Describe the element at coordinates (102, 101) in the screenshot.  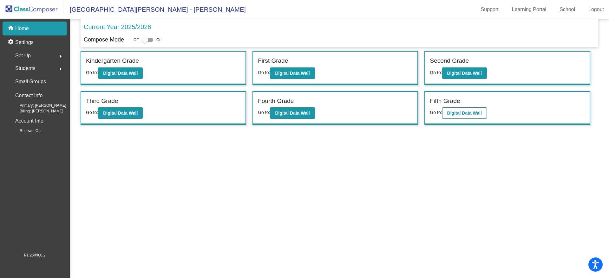
I see `label: Third Grade` at that location.